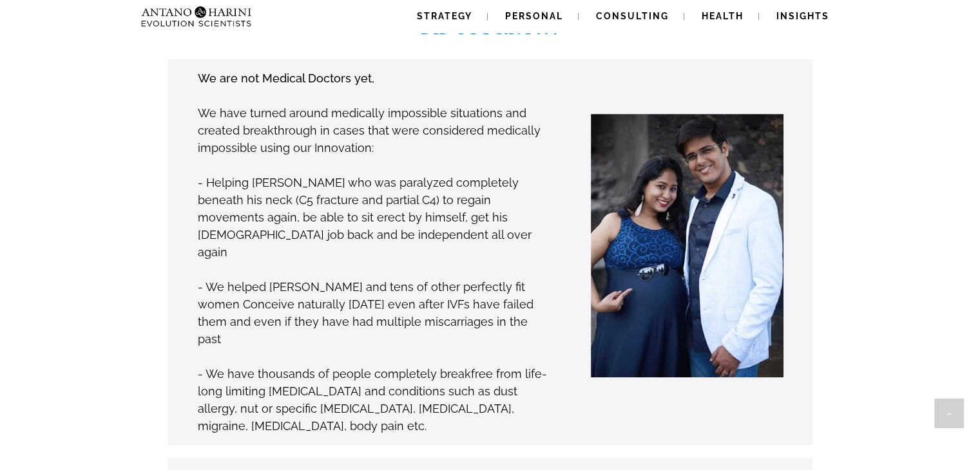 This screenshot has width=980, height=470. I want to click on strong: We are not Medical Doctors yet,, so click(286, 78).